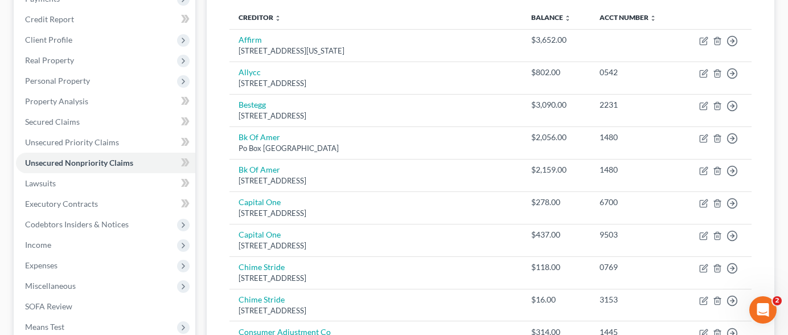 The image size is (788, 335). Describe the element at coordinates (40, 183) in the screenshot. I see `span: Lawsuits` at that location.